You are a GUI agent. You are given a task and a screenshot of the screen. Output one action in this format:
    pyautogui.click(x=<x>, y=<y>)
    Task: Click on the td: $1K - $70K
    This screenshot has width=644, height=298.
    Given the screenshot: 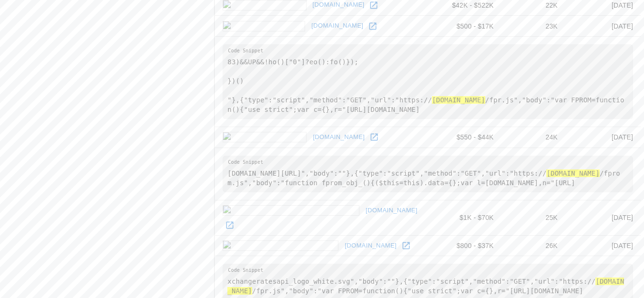 What is the action you would take?
    pyautogui.click(x=467, y=217)
    